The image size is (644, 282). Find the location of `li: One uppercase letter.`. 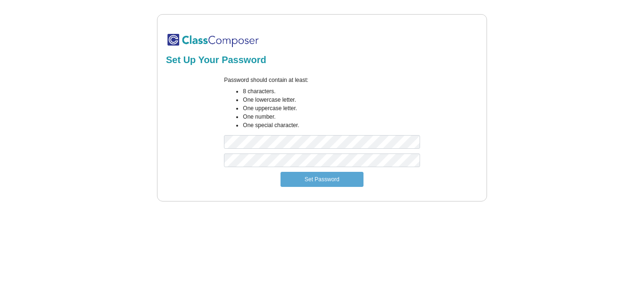

li: One uppercase letter. is located at coordinates (331, 108).